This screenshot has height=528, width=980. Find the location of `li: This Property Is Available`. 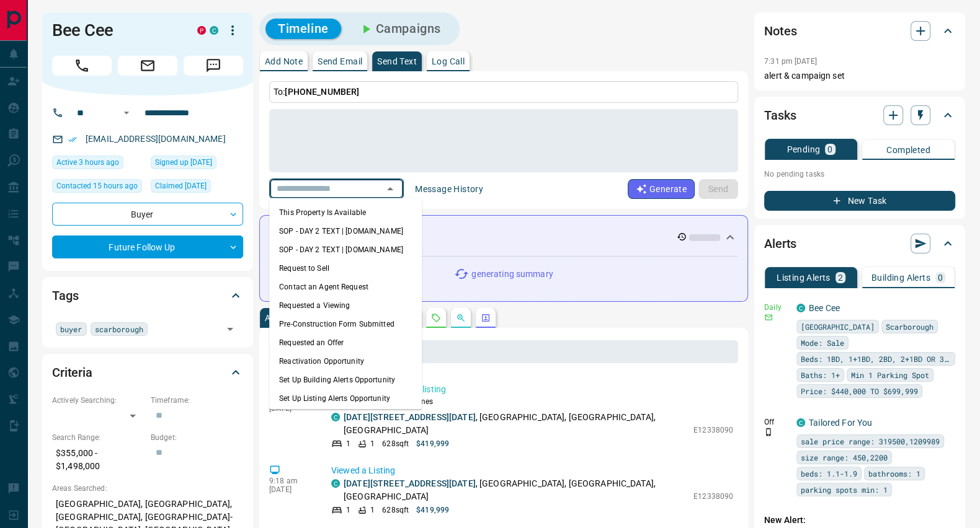

li: This Property Is Available is located at coordinates (345, 212).